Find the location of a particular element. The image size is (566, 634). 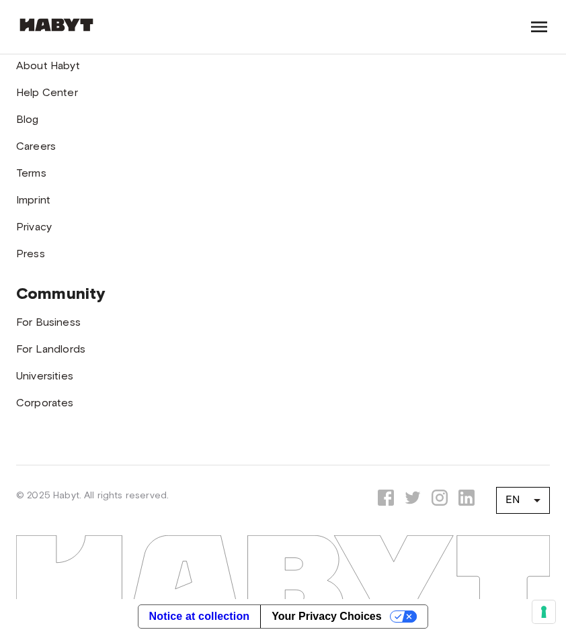

a: For Business is located at coordinates (48, 322).